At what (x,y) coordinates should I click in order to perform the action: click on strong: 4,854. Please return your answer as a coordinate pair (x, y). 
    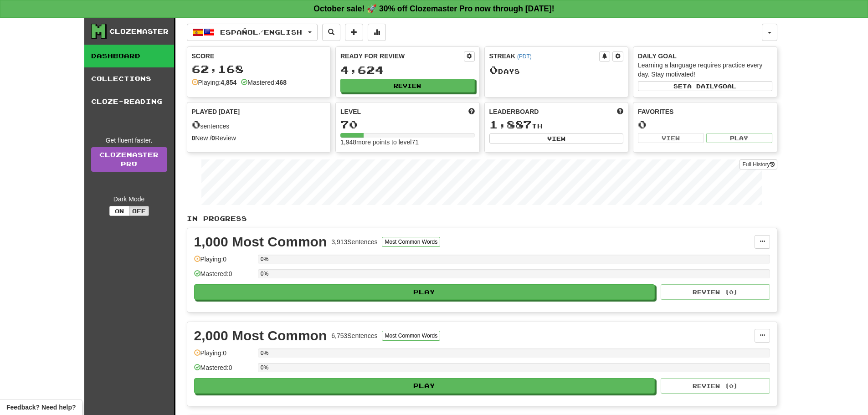
    Looking at the image, I should click on (228, 83).